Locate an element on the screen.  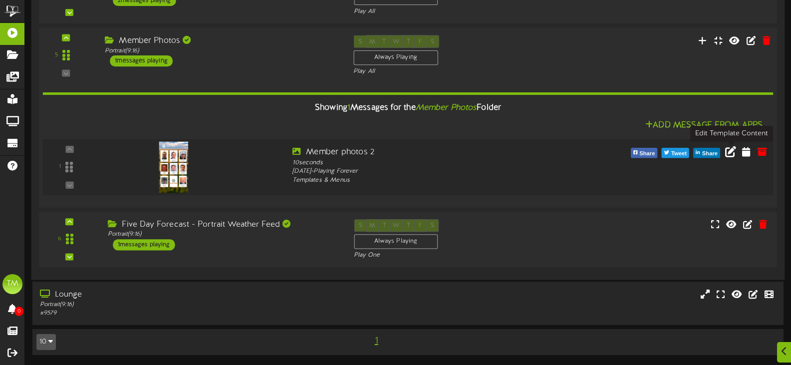
div: Lounge is located at coordinates (189, 294).